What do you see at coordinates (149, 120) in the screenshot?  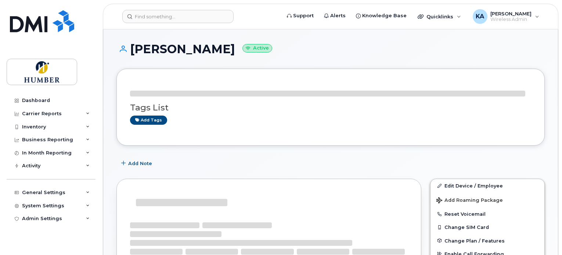 I see `a: Add tags` at bounding box center [149, 120].